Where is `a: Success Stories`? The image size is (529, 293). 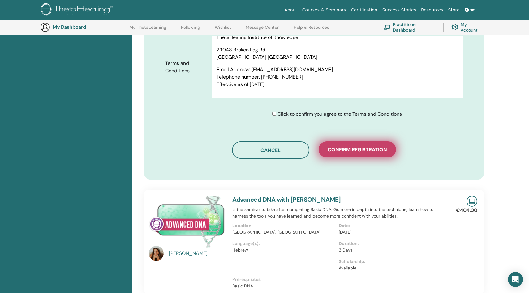 a: Success Stories is located at coordinates (399, 10).